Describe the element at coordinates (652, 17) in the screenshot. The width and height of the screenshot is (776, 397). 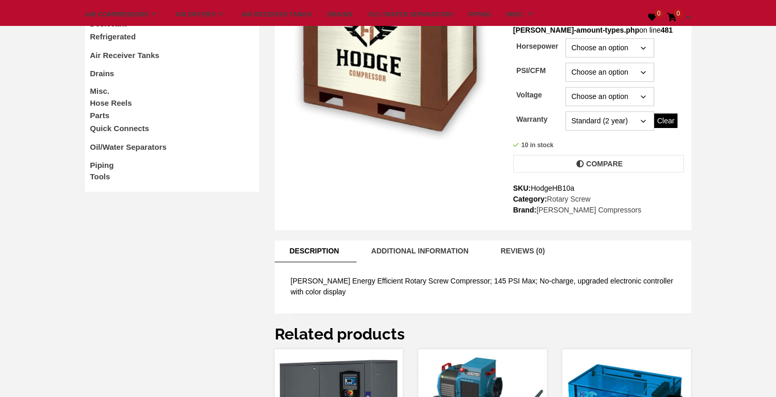
I see `a: 0` at that location.